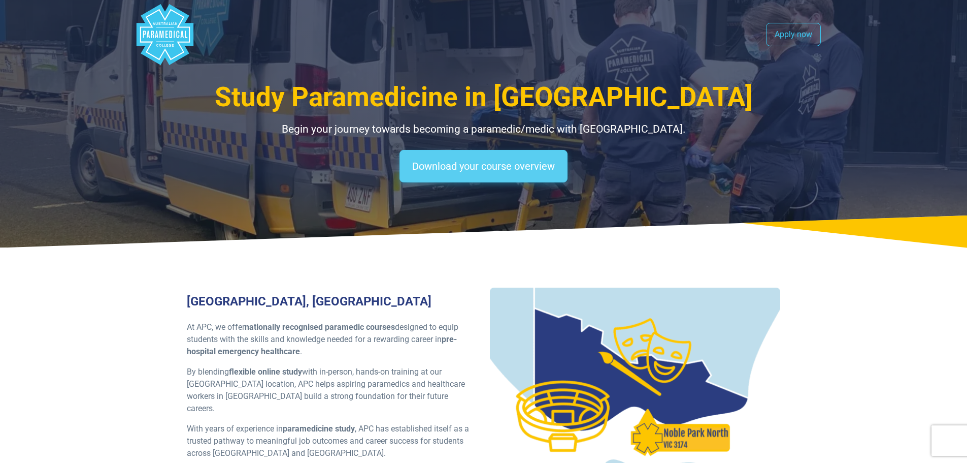 Image resolution: width=967 pixels, height=463 pixels. What do you see at coordinates (322, 345) in the screenshot?
I see `strong: pre-hospital emergency healthcare` at bounding box center [322, 345].